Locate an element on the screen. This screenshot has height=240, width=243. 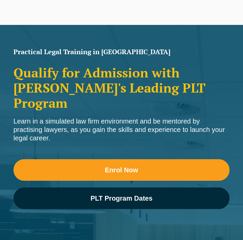
div: Learn in a simulated law firm environment and be mentored by practising lawyers, as you gain the ... is located at coordinates (121, 129).